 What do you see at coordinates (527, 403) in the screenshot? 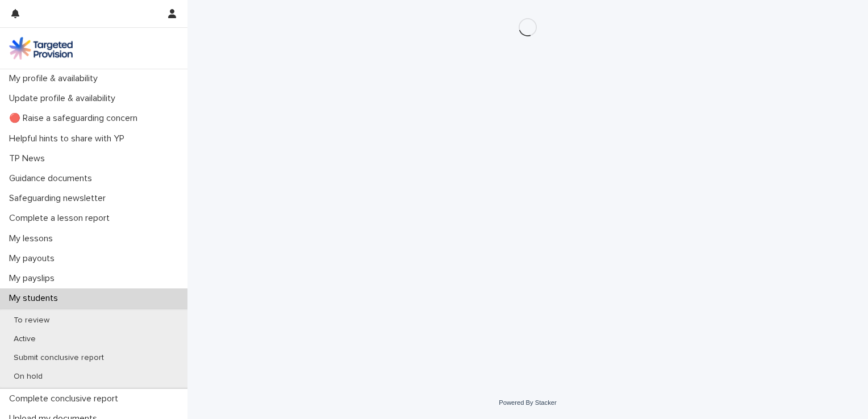
I see `a: Powered By Stacker` at bounding box center [527, 403].